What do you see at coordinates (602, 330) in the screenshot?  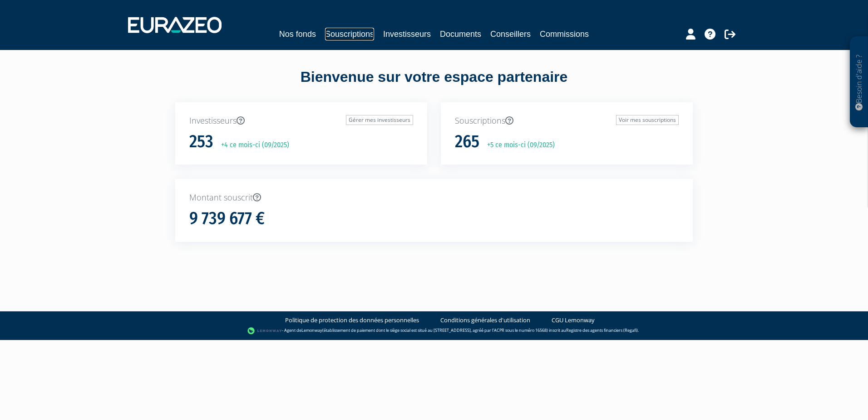 I see `a: Registre des agents financiers (Regafi)` at bounding box center [602, 330].